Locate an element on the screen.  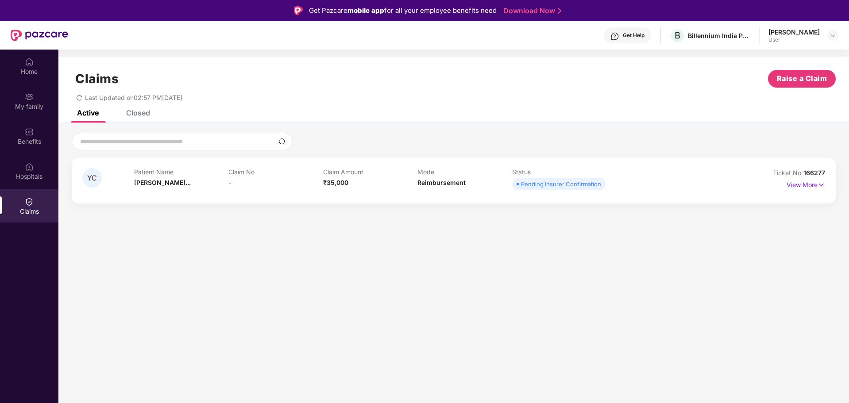
button: Raise a Claim is located at coordinates (801, 79).